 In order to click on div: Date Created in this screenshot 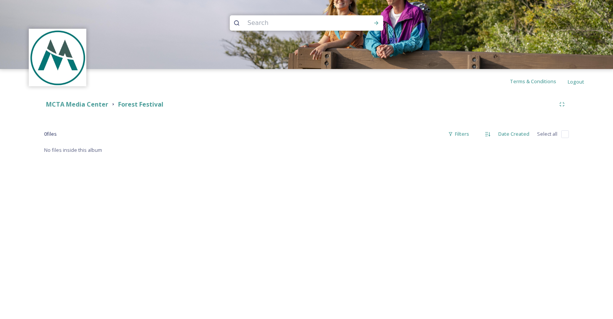, I will do `click(514, 134)`.